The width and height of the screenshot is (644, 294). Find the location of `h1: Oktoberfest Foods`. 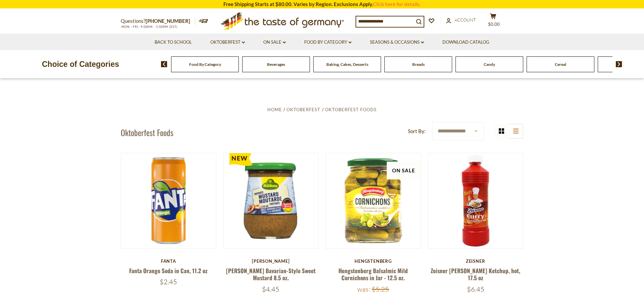

h1: Oktoberfest Foods is located at coordinates (147, 132).